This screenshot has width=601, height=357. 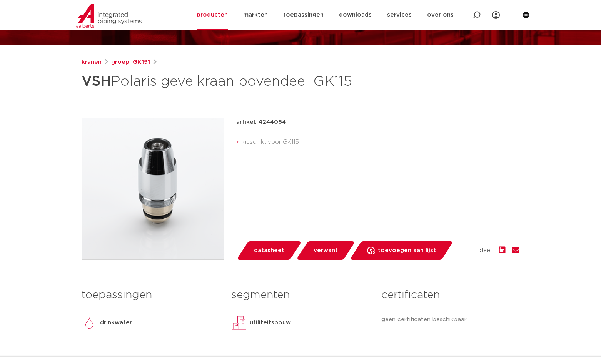 I want to click on a: datasheet, so click(x=269, y=251).